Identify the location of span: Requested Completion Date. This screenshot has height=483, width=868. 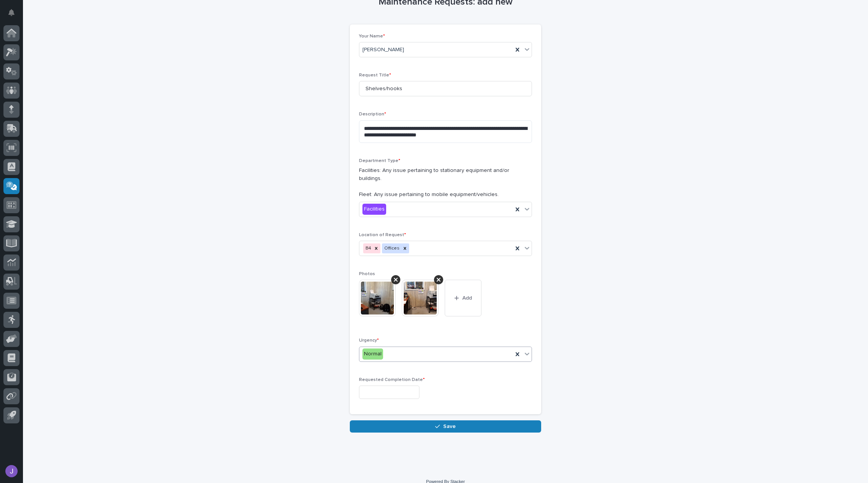
(392, 380).